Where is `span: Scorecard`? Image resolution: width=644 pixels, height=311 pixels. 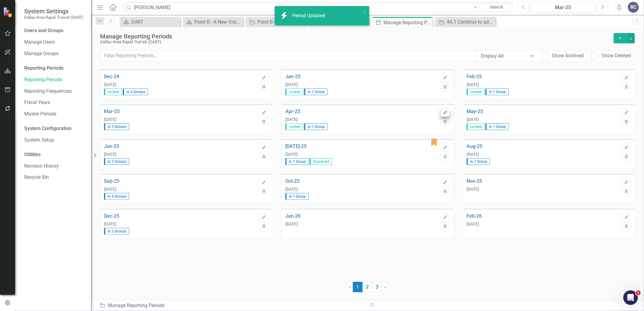 span: Scorecard is located at coordinates (321, 162).